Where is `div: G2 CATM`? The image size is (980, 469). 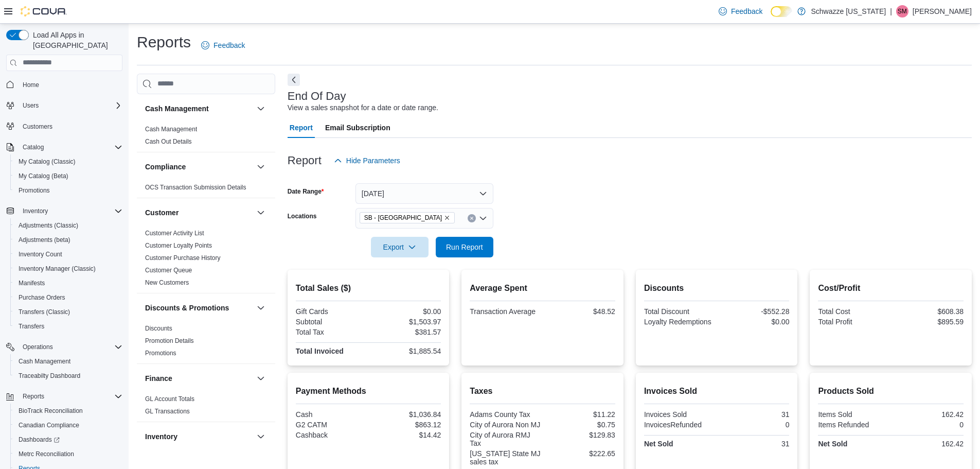 div: G2 CATM is located at coordinates (331, 425).